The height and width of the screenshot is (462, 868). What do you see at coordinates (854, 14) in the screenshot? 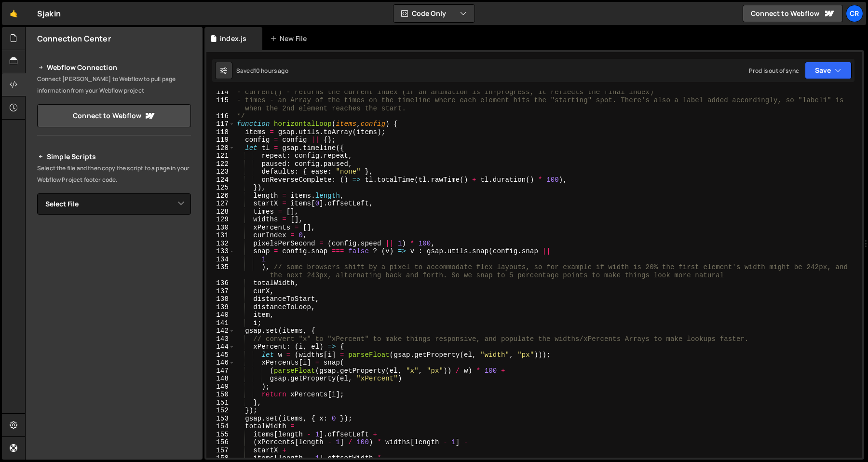
I see `div: CR` at bounding box center [854, 14].